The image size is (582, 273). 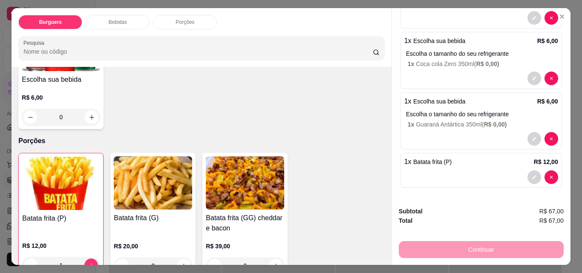 I want to click on strong: Total, so click(x=405, y=221).